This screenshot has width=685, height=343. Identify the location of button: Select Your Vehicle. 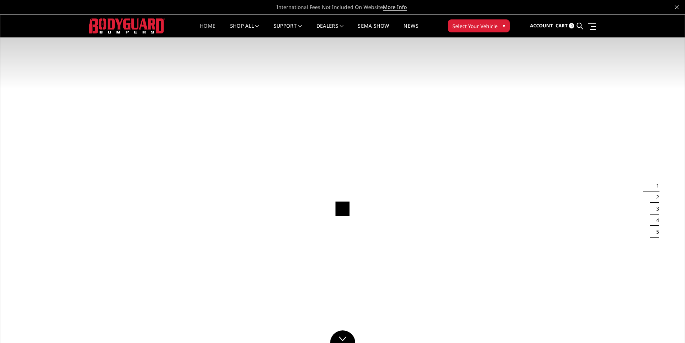
(479, 26).